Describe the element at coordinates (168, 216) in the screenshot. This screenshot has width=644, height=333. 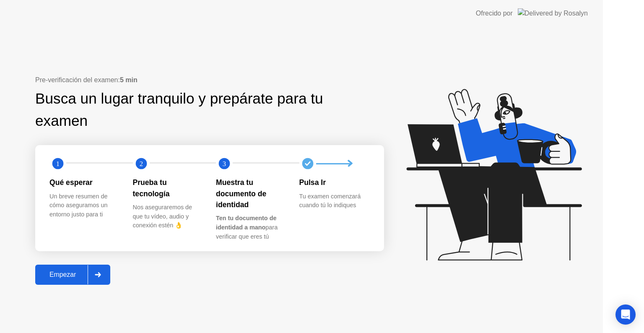
I see `div: Nos aseguraremos de que tu vídeo, audio y conexión estén 👌` at that location.